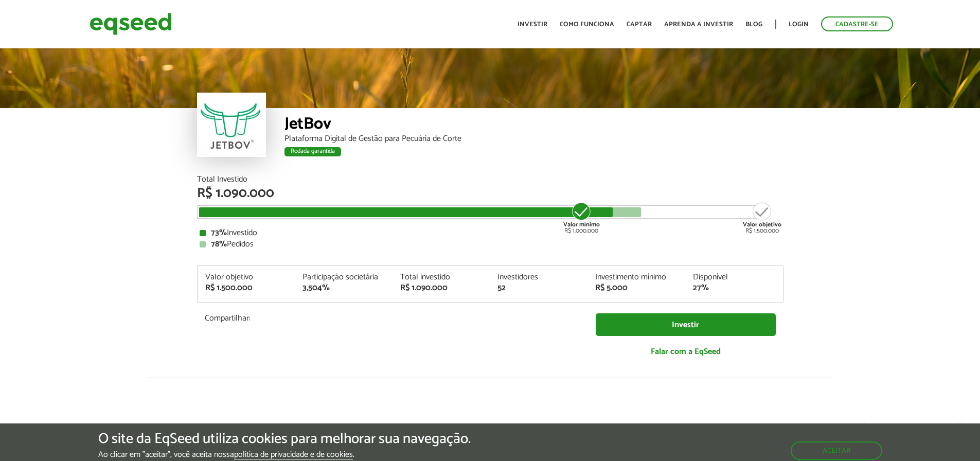 Image resolution: width=980 pixels, height=461 pixels. Describe the element at coordinates (490, 180) in the screenshot. I see `div: Total Investido` at that location.